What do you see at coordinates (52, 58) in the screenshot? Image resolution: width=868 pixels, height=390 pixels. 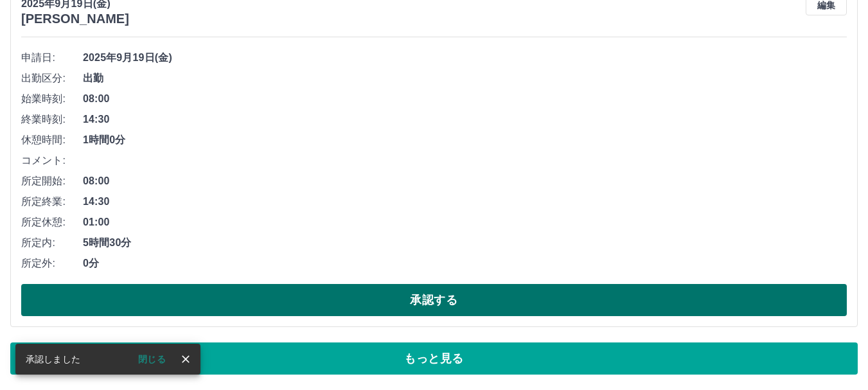 I see `span: 申請日:` at bounding box center [52, 58].